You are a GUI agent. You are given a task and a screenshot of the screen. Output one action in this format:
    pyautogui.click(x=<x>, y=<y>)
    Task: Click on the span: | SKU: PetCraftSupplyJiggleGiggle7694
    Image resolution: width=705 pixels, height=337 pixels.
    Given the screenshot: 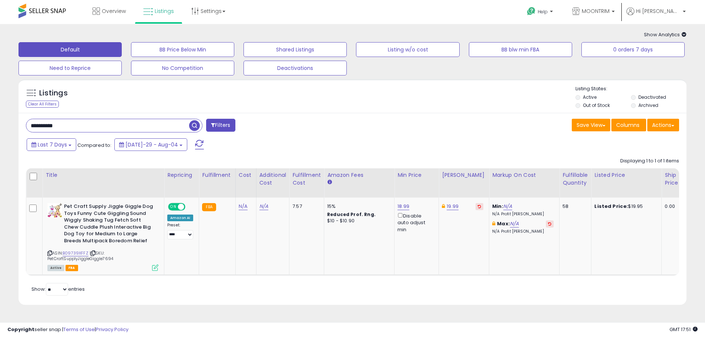 What is the action you would take?
    pyautogui.click(x=80, y=256)
    